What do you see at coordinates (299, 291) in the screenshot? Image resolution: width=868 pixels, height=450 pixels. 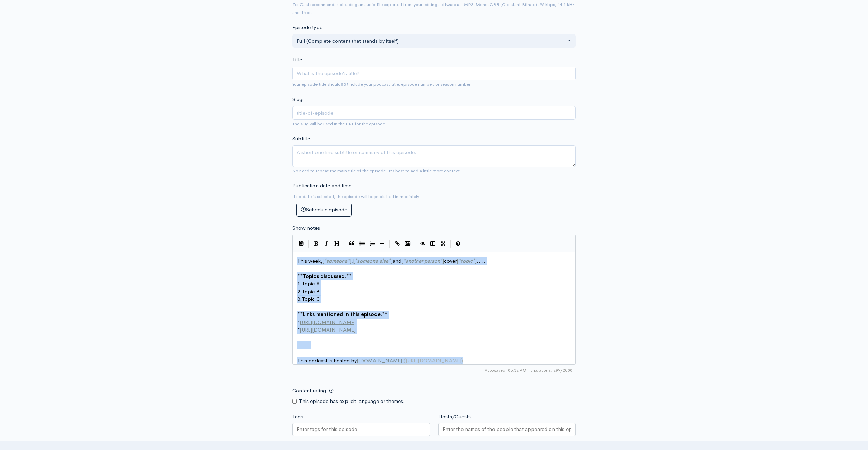 I see `span: 2.` at bounding box center [299, 291].